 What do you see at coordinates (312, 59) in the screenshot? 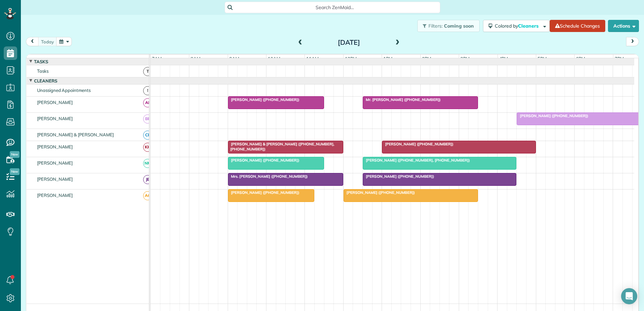
I see `span: 11am` at bounding box center [312, 59].